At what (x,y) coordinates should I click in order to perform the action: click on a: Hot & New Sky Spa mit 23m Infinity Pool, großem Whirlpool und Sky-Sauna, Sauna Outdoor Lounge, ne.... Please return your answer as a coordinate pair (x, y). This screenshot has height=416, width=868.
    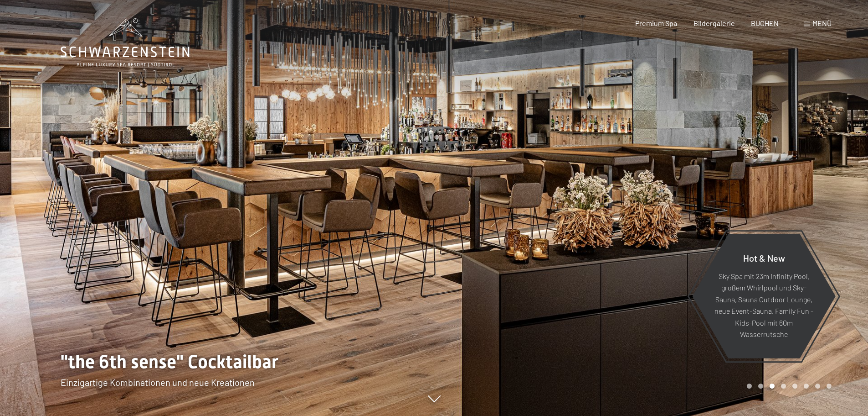
    Looking at the image, I should click on (764, 295).